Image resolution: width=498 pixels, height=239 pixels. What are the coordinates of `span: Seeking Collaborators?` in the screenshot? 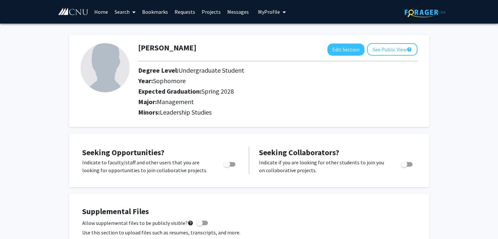 It's located at (299, 152).